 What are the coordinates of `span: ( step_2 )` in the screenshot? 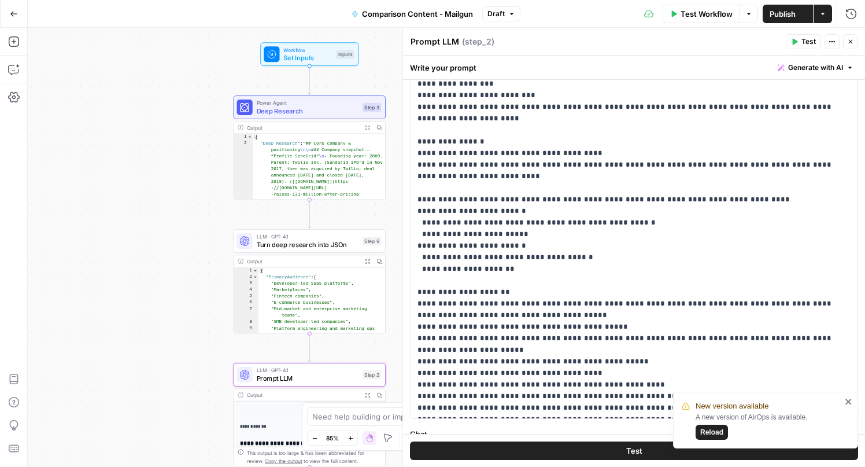 It's located at (478, 42).